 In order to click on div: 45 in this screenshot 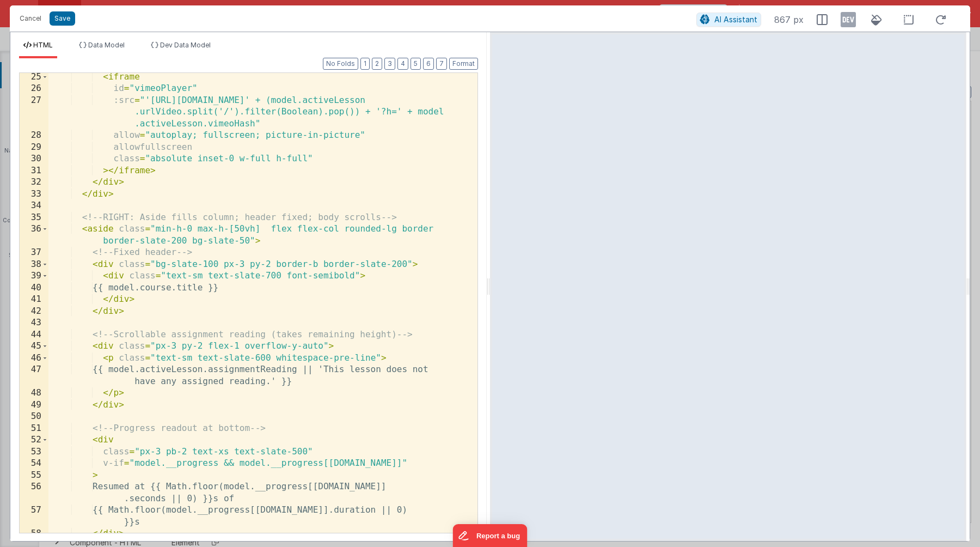, I will do `click(34, 347)`.